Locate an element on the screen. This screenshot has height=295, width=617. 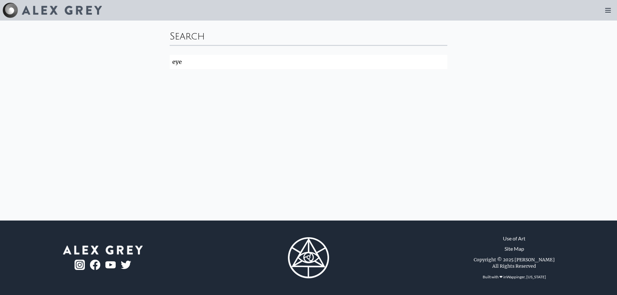
div: Search is located at coordinates (308, 35).